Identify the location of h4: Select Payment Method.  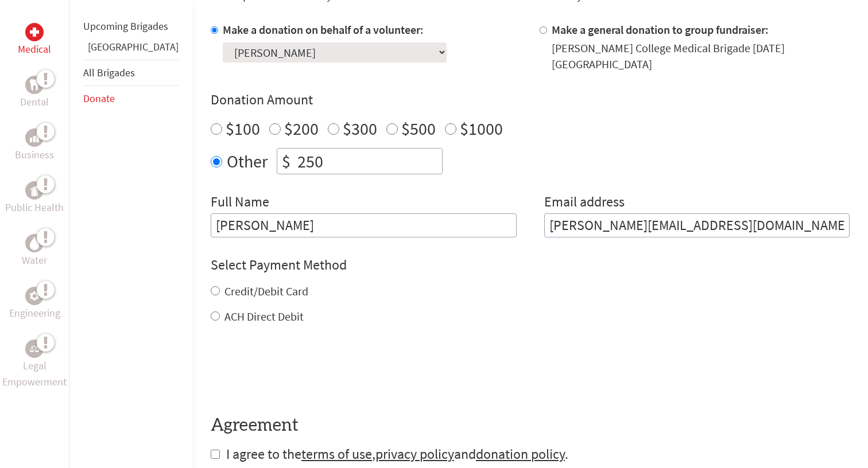
(530, 265).